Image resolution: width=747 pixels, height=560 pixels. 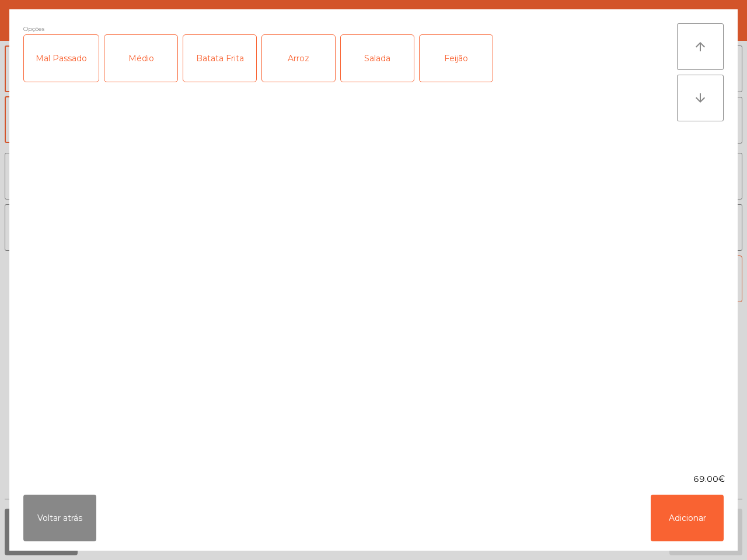 What do you see at coordinates (141, 58) in the screenshot?
I see `div: Médio` at bounding box center [141, 58].